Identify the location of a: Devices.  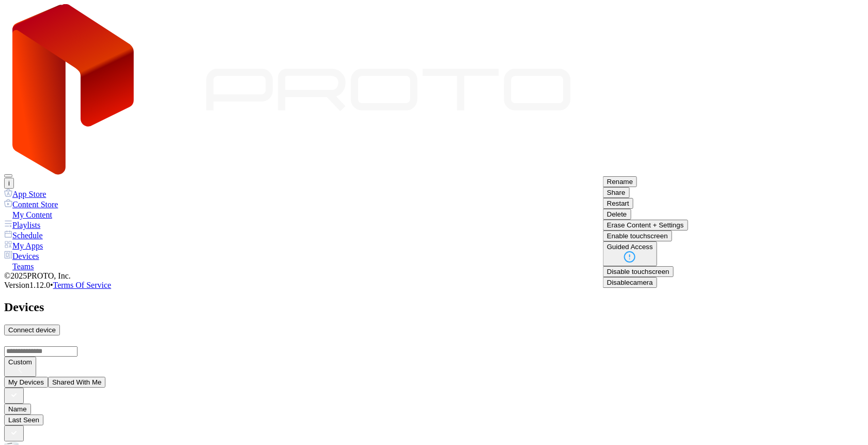
(434, 256).